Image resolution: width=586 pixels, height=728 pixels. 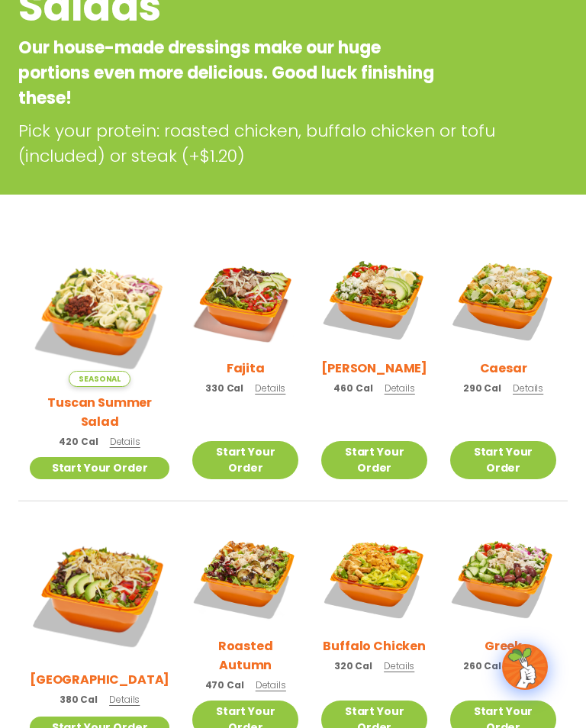 I want to click on p: Our house-made dressings make our huge portions even more delicious. Good luck finishing these!, so click(x=231, y=72).